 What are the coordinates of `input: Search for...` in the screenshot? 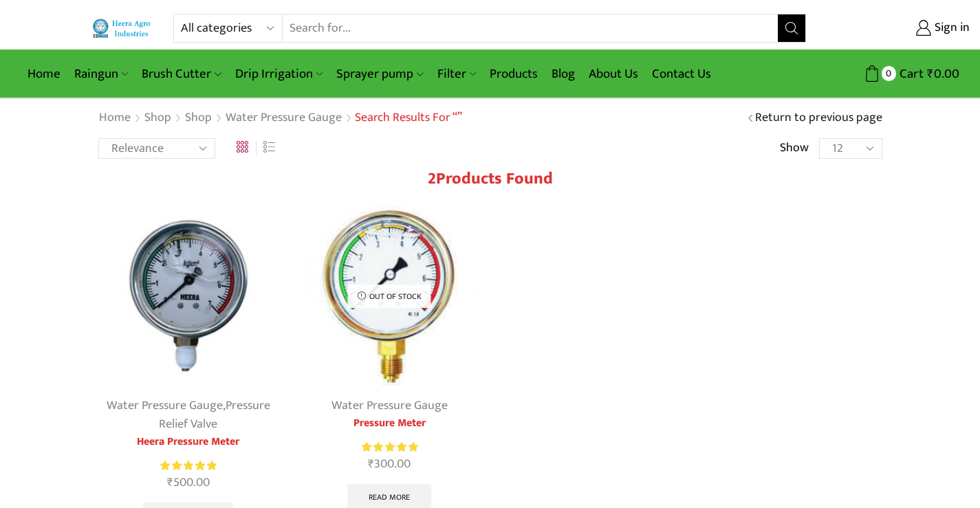 It's located at (530, 29).